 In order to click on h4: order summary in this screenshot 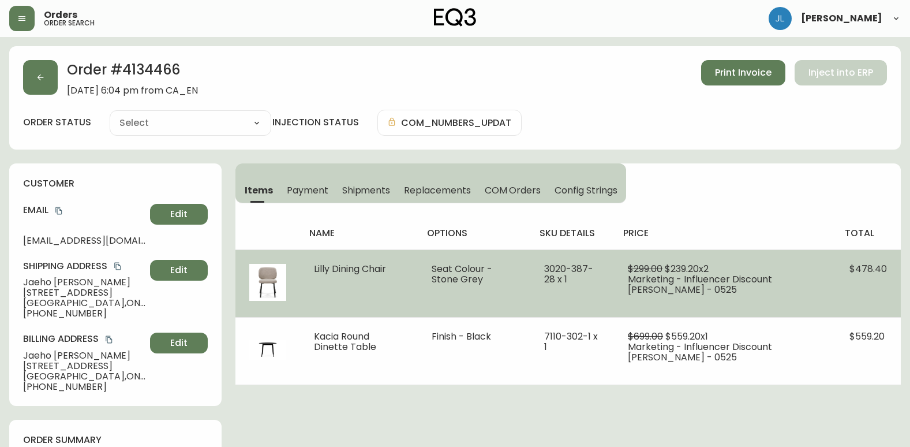, I will do `click(115, 440)`.